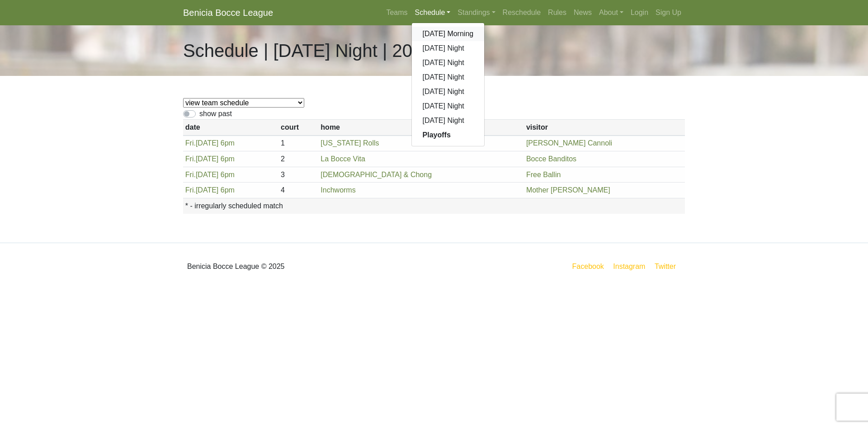  What do you see at coordinates (298, 174) in the screenshot?
I see `td: 3` at bounding box center [298, 174].